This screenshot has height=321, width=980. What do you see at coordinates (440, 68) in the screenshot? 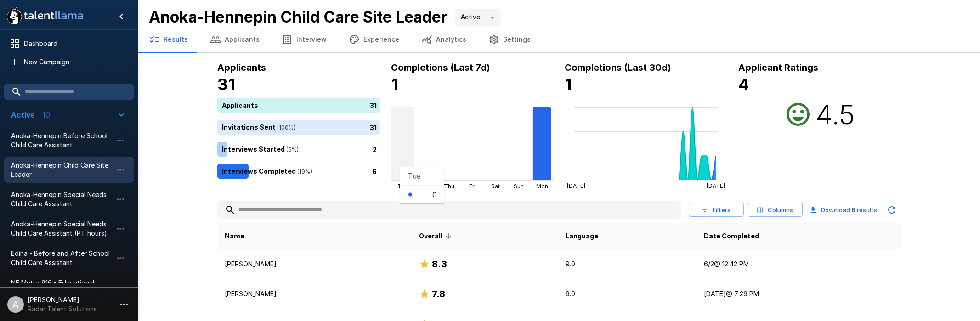
I see `b: Completions (Last 7d)` at bounding box center [440, 68].